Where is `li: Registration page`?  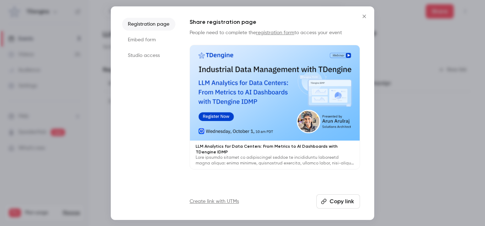
li: Registration page is located at coordinates (149, 24).